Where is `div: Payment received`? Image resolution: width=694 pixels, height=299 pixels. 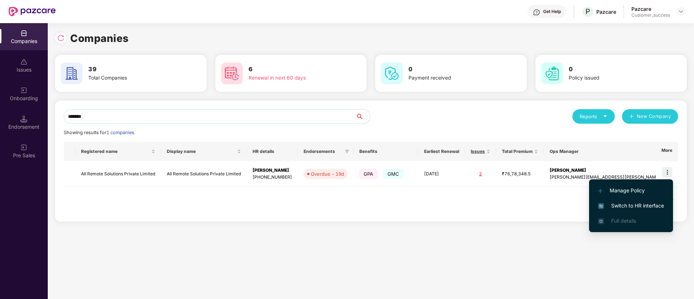 div: Payment received is located at coordinates (454, 78).